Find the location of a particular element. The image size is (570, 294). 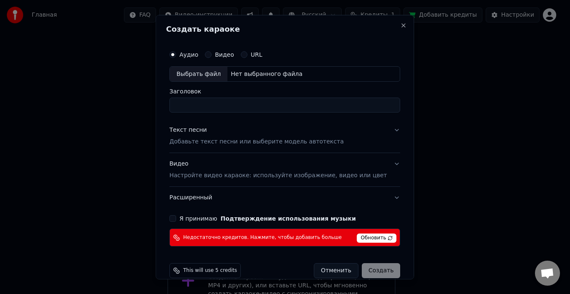

label: Аудио is located at coordinates (189, 54).